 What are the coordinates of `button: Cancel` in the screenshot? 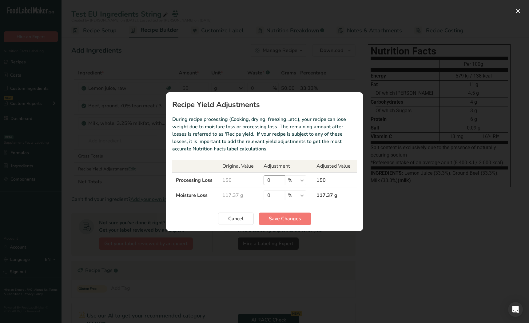 It's located at (236, 219).